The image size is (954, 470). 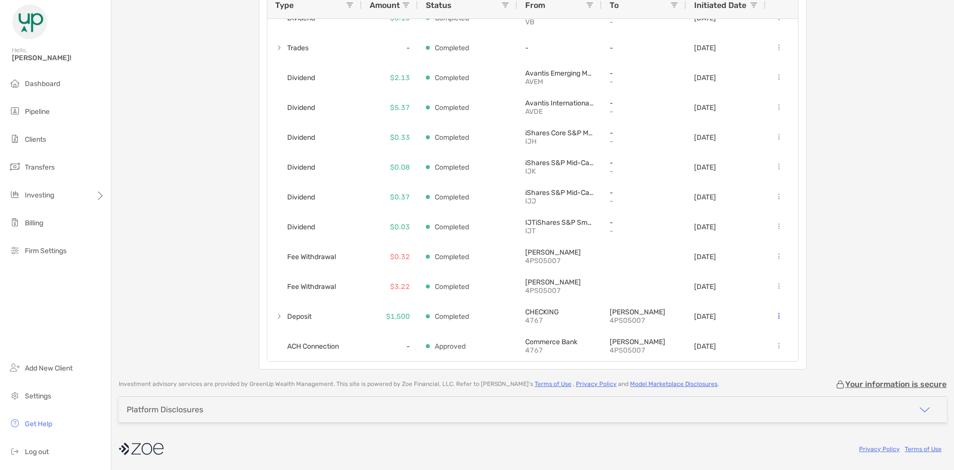 I want to click on p: $3.22, so click(x=400, y=286).